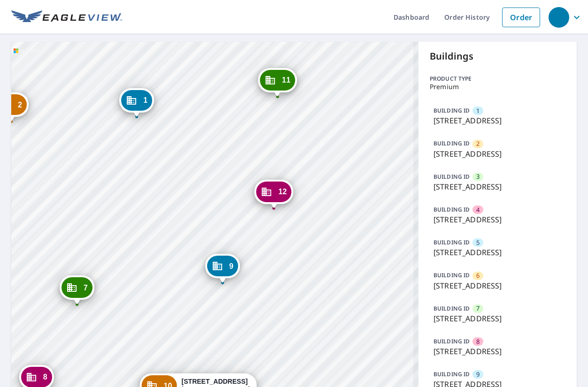 This screenshot has height=387, width=588. I want to click on a: Order, so click(521, 17).